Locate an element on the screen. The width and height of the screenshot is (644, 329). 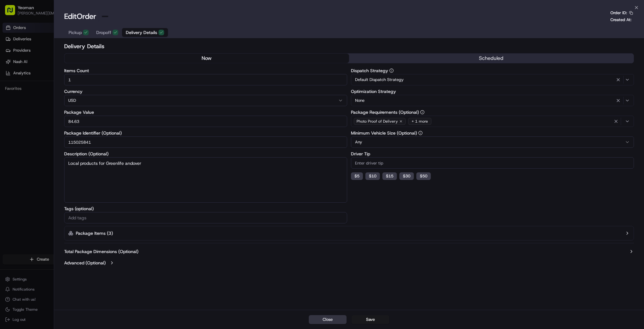
a: Powered byPylon is located at coordinates (60, 109).